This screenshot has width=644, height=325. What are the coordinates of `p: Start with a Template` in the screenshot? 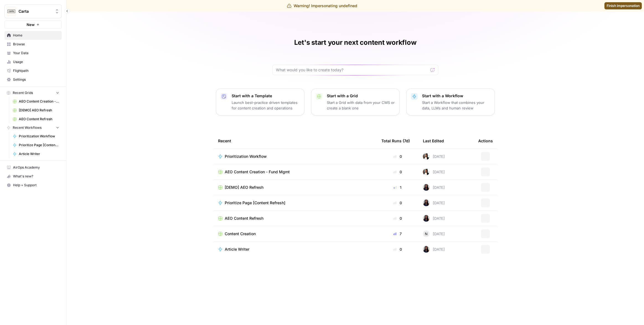 It's located at (265, 96).